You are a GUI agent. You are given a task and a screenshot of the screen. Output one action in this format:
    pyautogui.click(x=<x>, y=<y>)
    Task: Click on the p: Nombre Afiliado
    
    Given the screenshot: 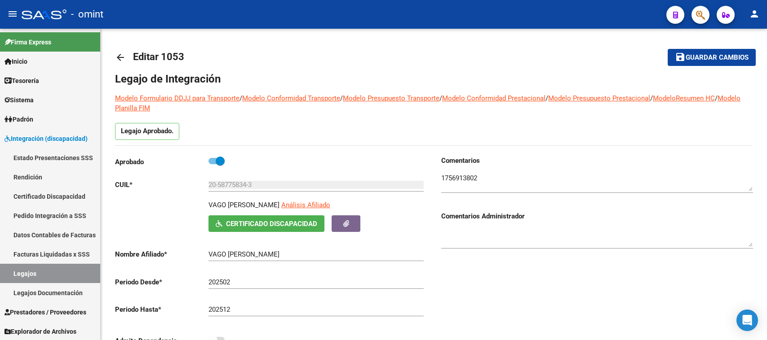 What is the action you would take?
    pyautogui.click(x=162, y=255)
    